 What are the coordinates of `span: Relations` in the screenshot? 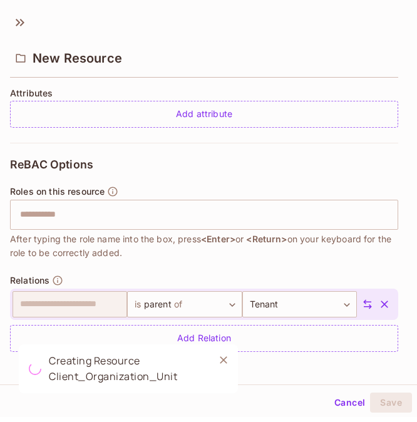 It's located at (29, 281).